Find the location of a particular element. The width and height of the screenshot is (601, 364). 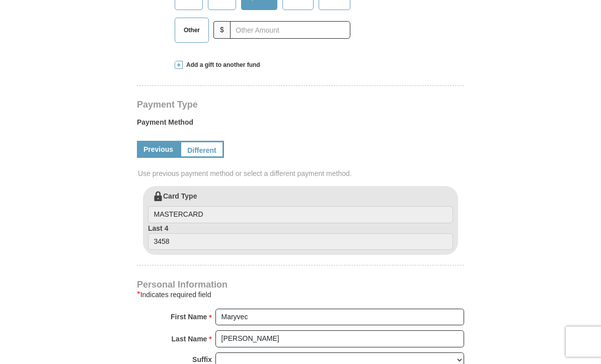

h4: Personal Information is located at coordinates (301, 285).